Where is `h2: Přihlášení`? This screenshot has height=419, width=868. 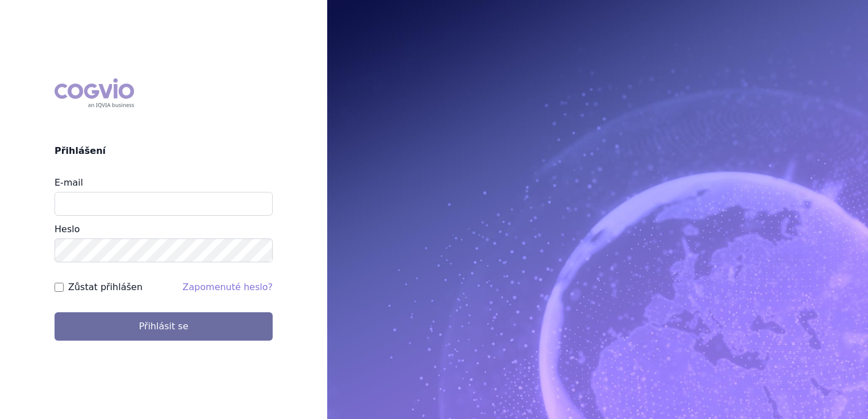
h2: Přihlášení is located at coordinates (164, 151).